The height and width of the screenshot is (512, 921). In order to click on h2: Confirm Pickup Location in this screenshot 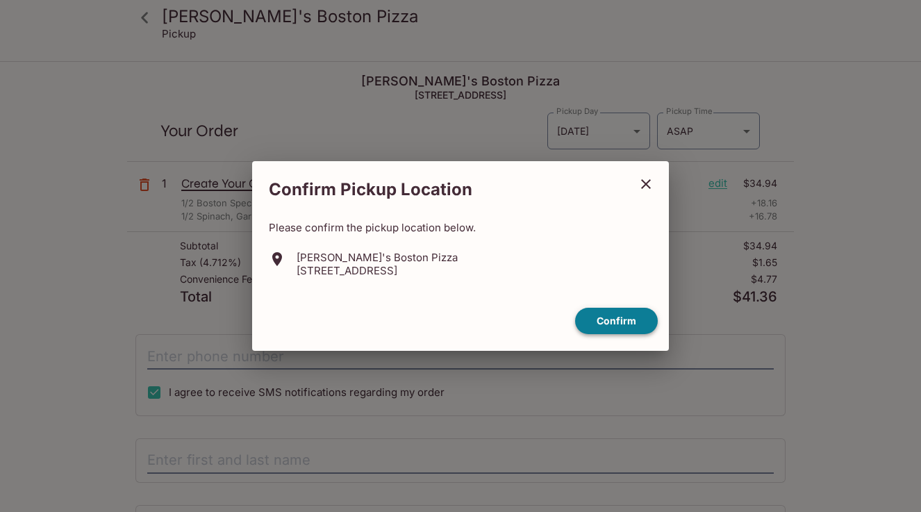, I will do `click(440, 190)`.